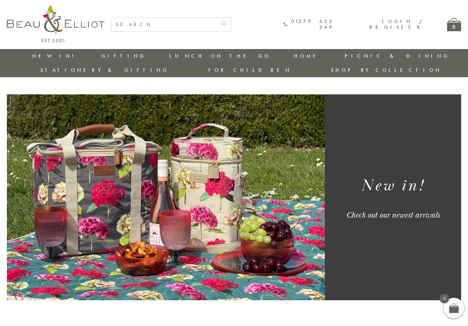  What do you see at coordinates (220, 56) in the screenshot?
I see `a: Lunch On The Go` at bounding box center [220, 56].